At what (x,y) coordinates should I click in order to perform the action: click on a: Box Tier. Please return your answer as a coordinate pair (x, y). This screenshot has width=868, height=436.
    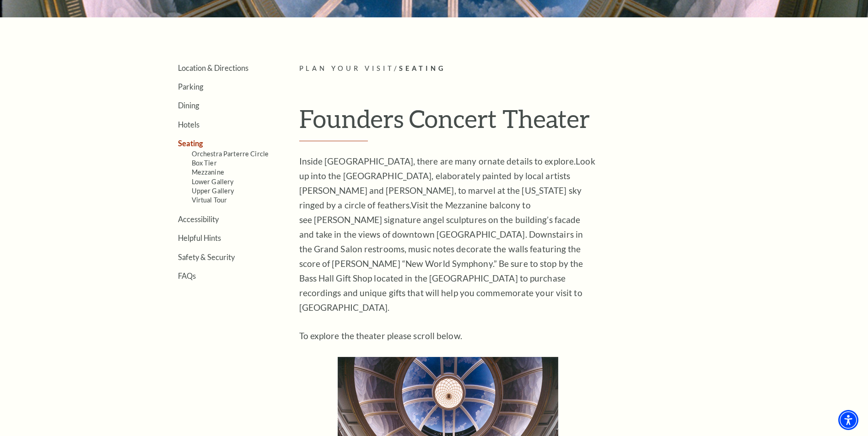
    Looking at the image, I should click on (204, 163).